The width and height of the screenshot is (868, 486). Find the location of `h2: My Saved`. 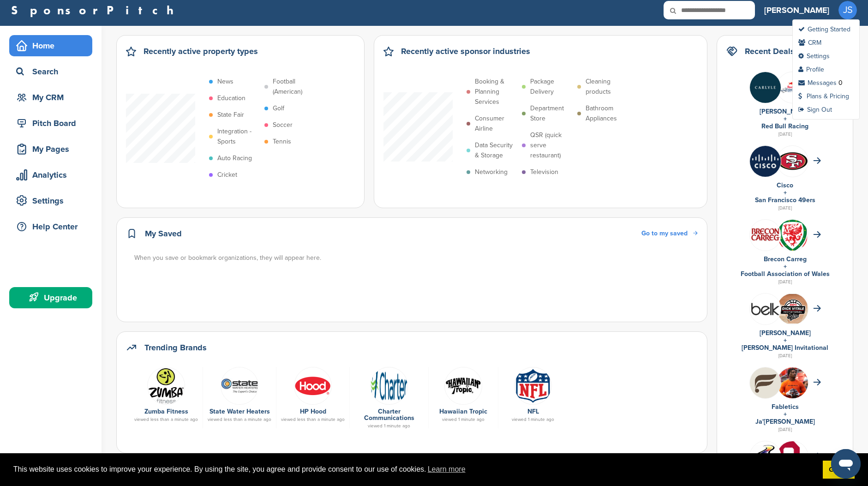

h2: My Saved is located at coordinates (163, 234).